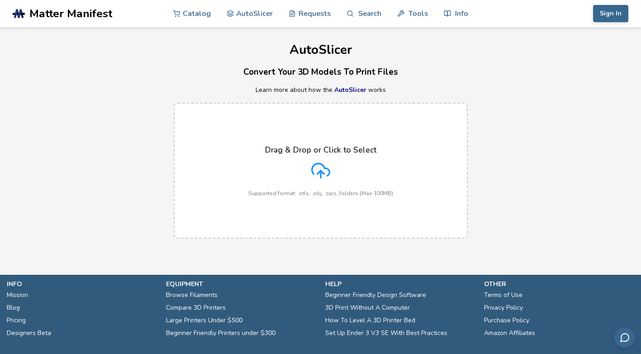 The width and height of the screenshot is (641, 354). I want to click on p: help, so click(400, 284).